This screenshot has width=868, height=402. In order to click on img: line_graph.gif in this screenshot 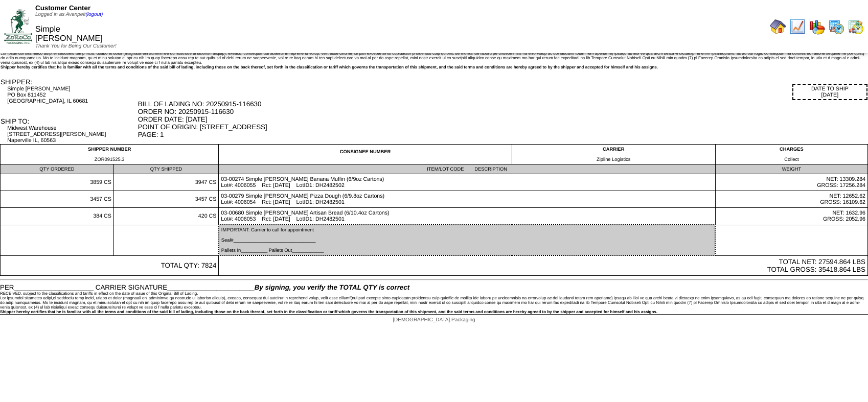, I will do `click(797, 27)`.